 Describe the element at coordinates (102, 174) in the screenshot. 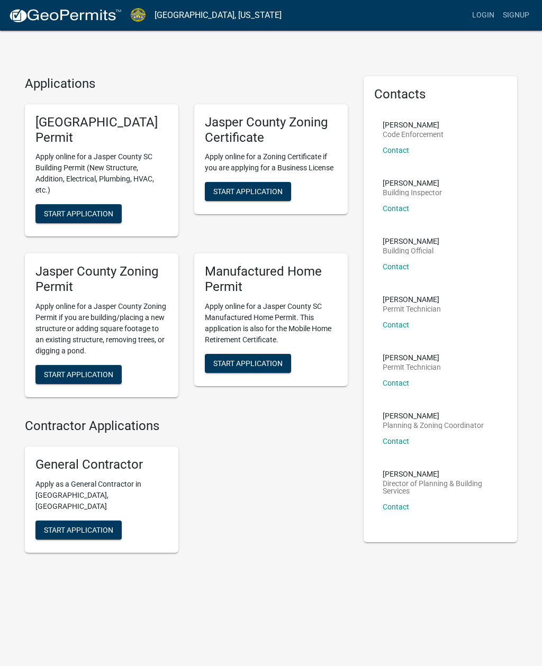

I see `p: Apply online for a Jasper County SC Building Permit (New Structure, Addition, Electrical, Plumbin...` at that location.